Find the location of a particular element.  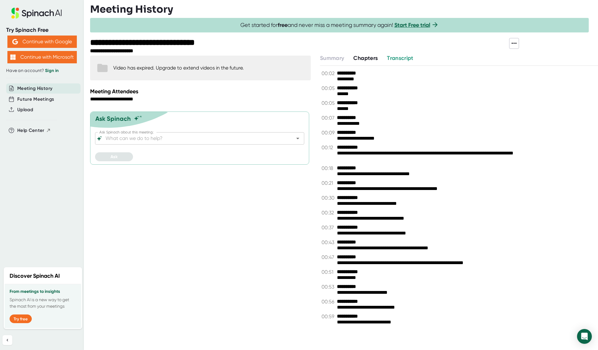

button: Future Meetings is located at coordinates (35, 99).